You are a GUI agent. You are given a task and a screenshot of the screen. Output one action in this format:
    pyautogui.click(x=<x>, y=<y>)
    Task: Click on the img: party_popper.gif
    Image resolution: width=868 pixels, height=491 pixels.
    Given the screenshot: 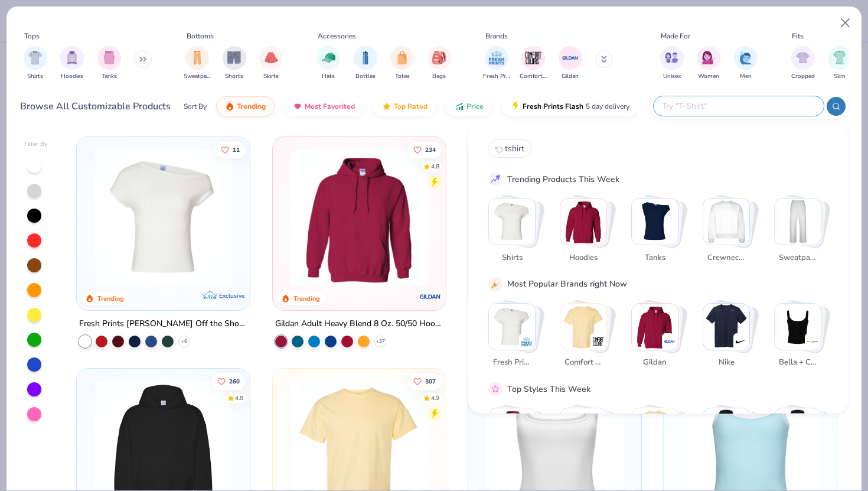 What is the action you would take?
    pyautogui.click(x=496, y=283)
    